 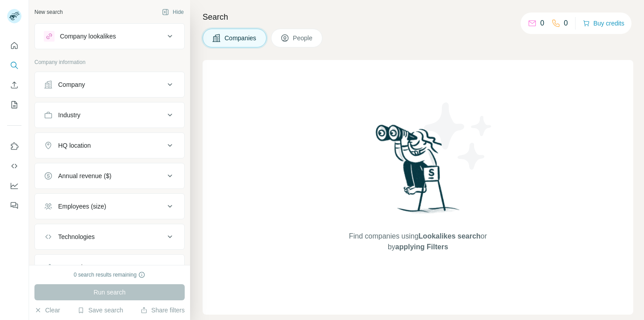 What do you see at coordinates (14, 146) in the screenshot?
I see `button: Use Surfe on LinkedIn` at bounding box center [14, 146].